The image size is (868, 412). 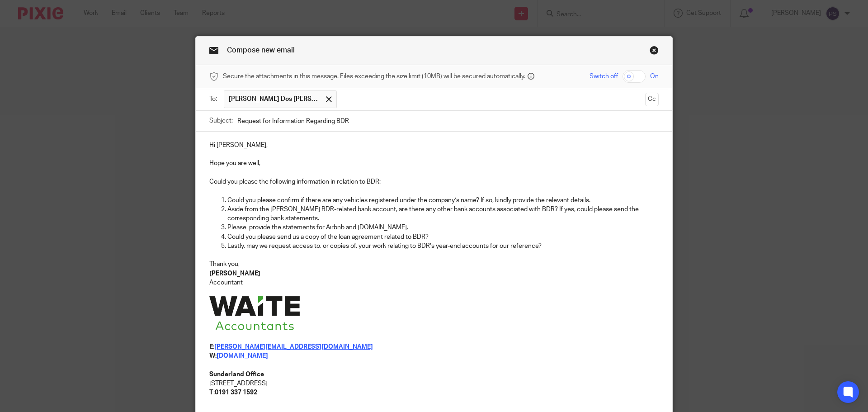 What do you see at coordinates (236, 393) in the screenshot?
I see `strong: 0191 337 1592` at bounding box center [236, 393].